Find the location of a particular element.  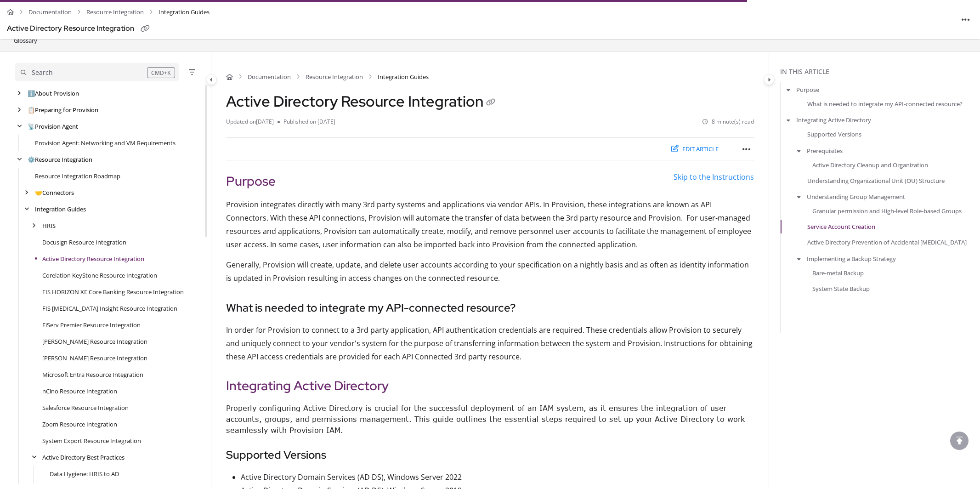

button: Search is located at coordinates (97, 72).